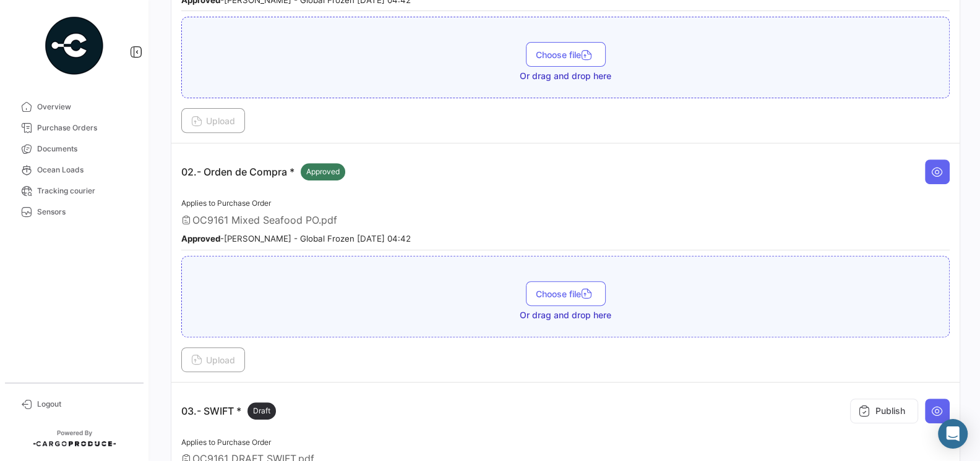 The image size is (980, 461). I want to click on span: Tracking courier, so click(85, 191).